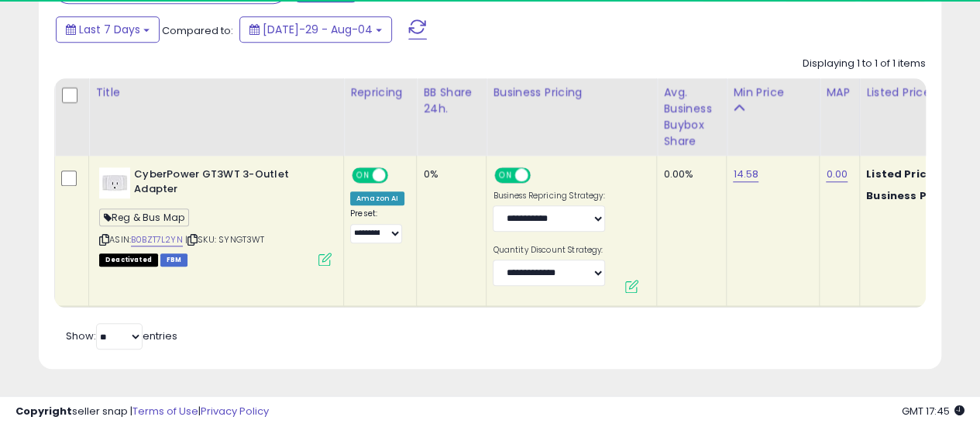 The height and width of the screenshot is (427, 980). I want to click on a: Terms of Use, so click(165, 411).